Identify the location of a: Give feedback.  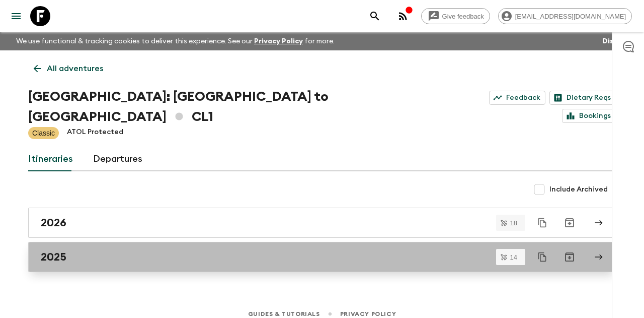
(456, 16).